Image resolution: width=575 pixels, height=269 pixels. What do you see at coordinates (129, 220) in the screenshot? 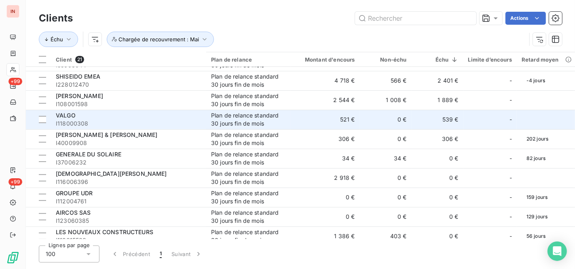
I see `span: I123060385` at bounding box center [129, 220].